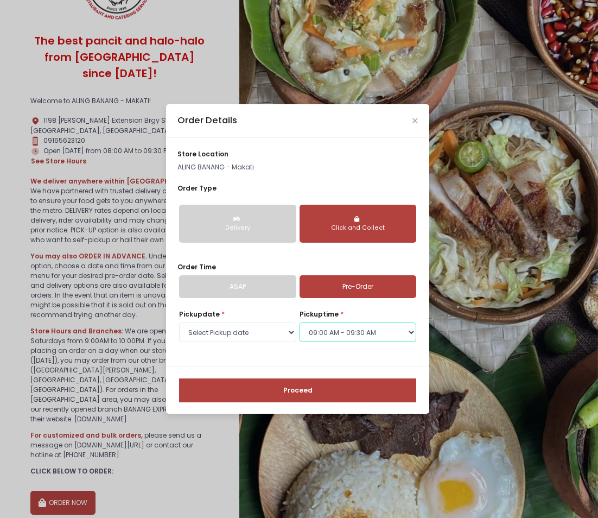  I want to click on button: Proceed, so click(297, 390).